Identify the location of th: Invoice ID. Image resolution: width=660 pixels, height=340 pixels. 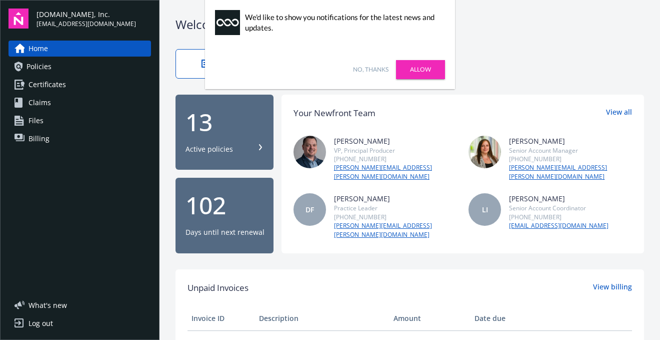
(221, 318).